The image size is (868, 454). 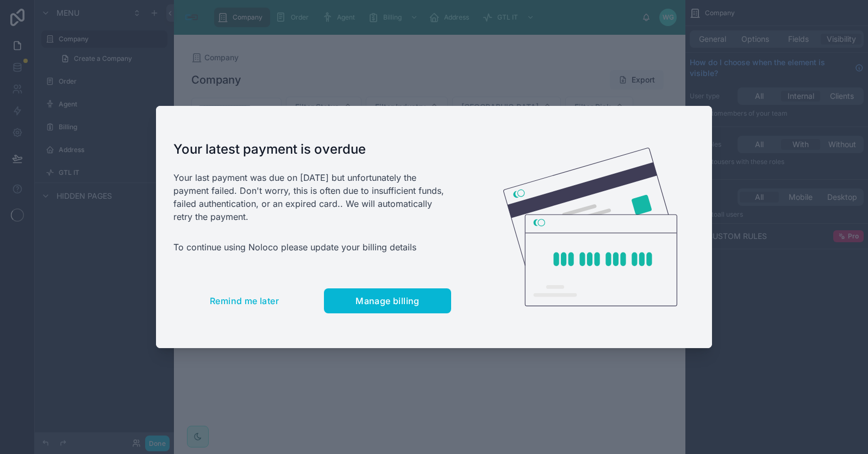 I want to click on button: Manage billing, so click(x=387, y=301).